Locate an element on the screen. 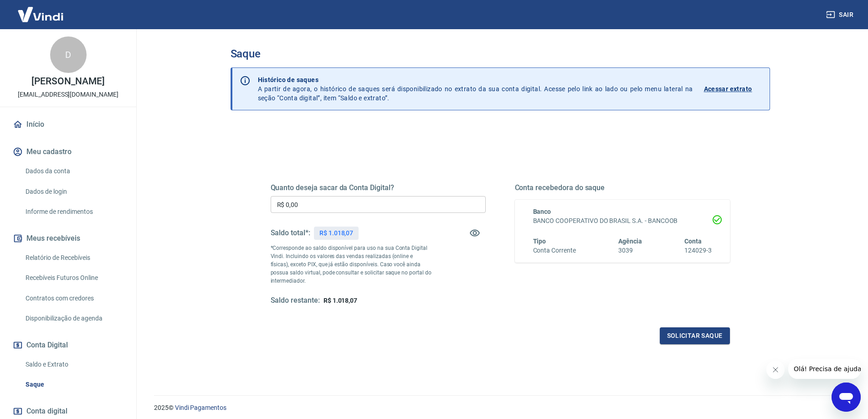 The height and width of the screenshot is (419, 868). h5: Saldo restante: is located at coordinates (295, 301).